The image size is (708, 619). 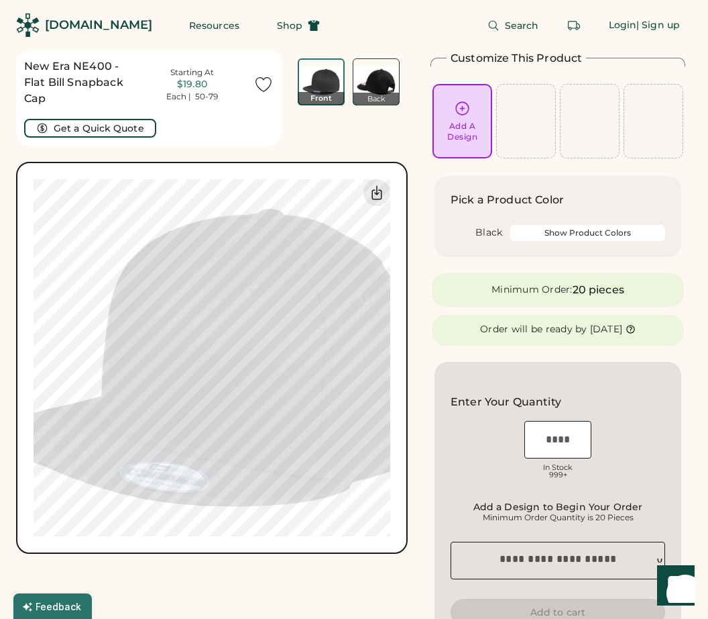 I want to click on div: Back, so click(x=376, y=99).